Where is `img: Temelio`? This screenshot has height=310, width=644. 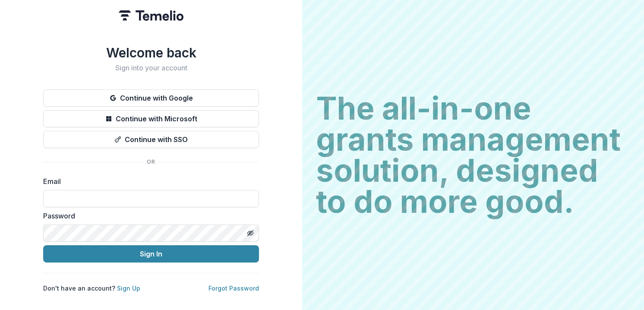 img: Temelio is located at coordinates (151, 16).